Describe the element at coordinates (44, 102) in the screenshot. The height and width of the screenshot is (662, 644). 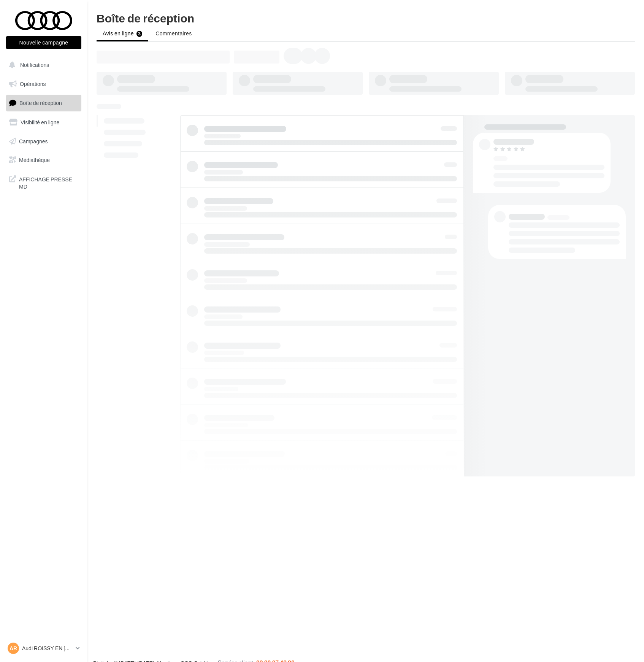
I see `a: Boîte de réception` at that location.